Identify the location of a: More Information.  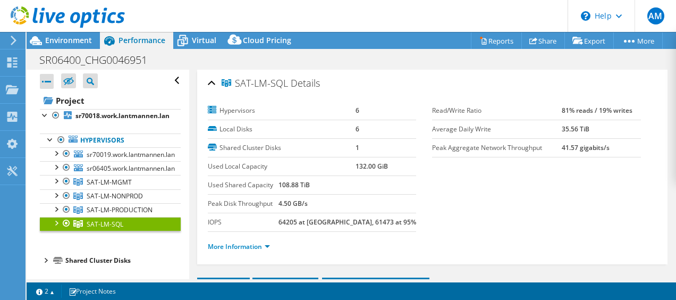
(239, 246).